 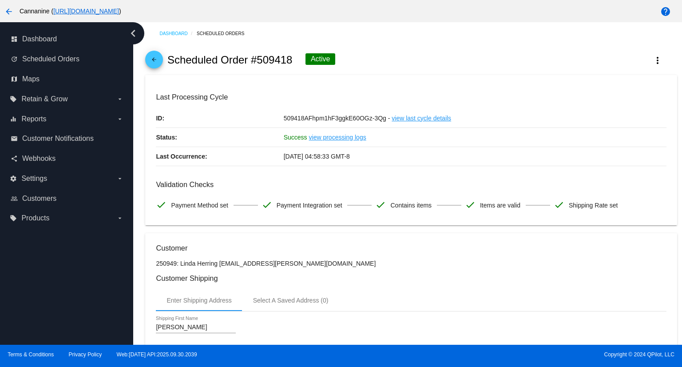 What do you see at coordinates (178, 33) in the screenshot?
I see `a: Dashboard` at bounding box center [178, 33].